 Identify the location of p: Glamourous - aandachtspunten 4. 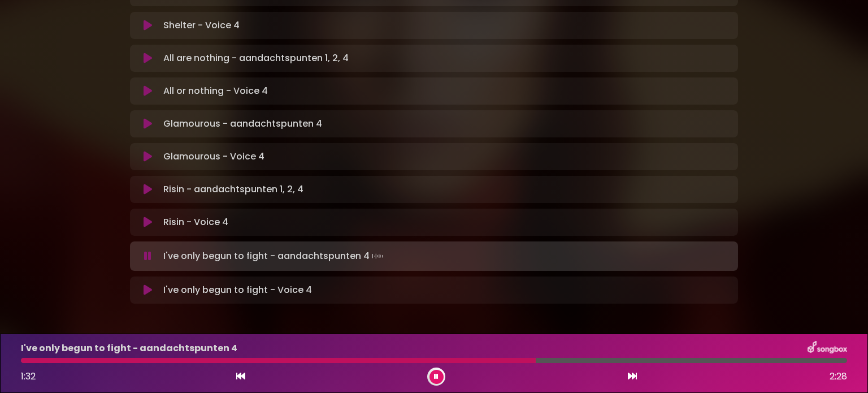
(243, 124).